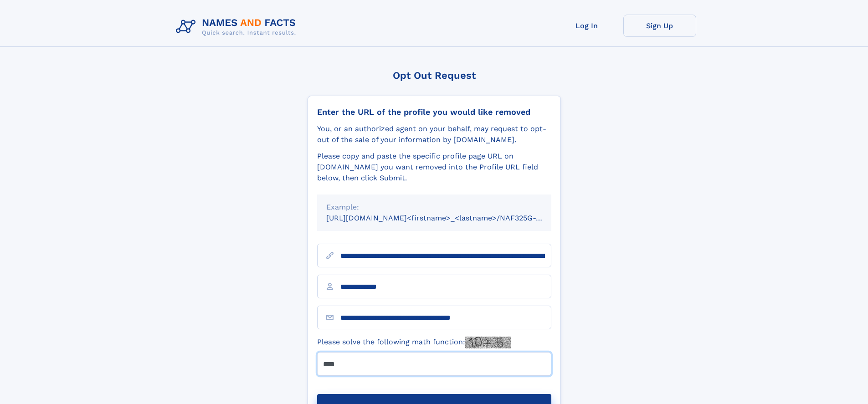 The height and width of the screenshot is (404, 868). I want to click on a: Sign Up, so click(660, 26).